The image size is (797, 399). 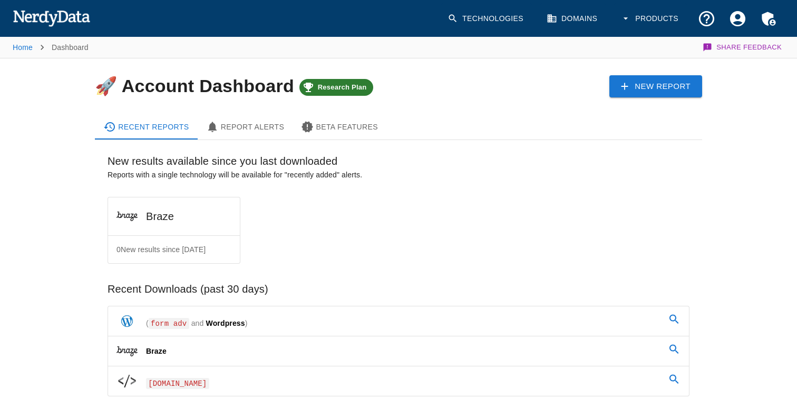 What do you see at coordinates (742, 47) in the screenshot?
I see `button: Share Feedback` at bounding box center [742, 47].